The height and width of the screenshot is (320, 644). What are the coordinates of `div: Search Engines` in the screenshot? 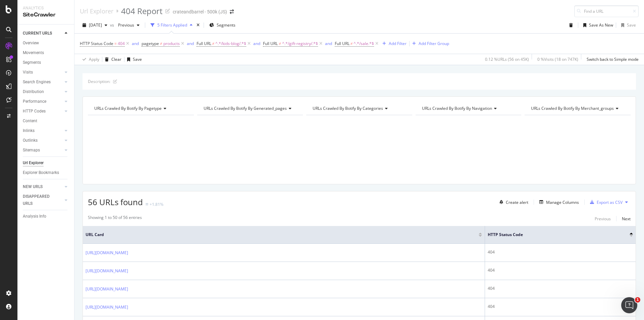 It's located at (36, 82).